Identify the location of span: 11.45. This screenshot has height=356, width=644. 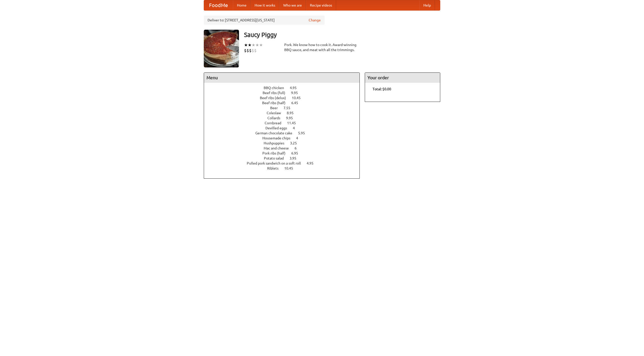
(294, 123).